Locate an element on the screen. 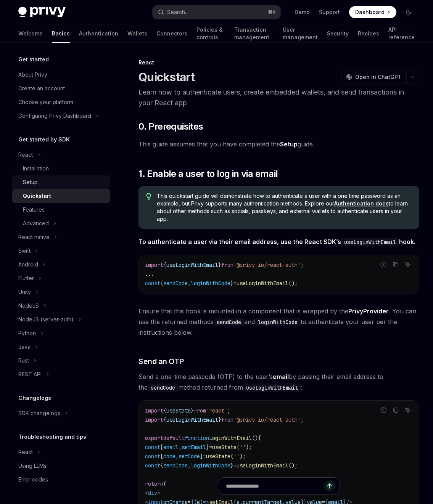 This screenshot has width=433, height=504. span: 0. Prerequisites is located at coordinates (170, 126).